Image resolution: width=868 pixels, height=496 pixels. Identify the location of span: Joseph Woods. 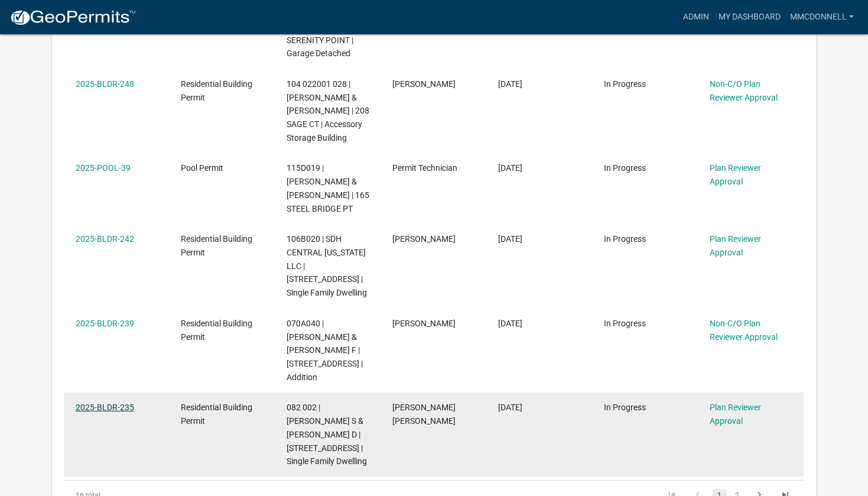
(424, 84).